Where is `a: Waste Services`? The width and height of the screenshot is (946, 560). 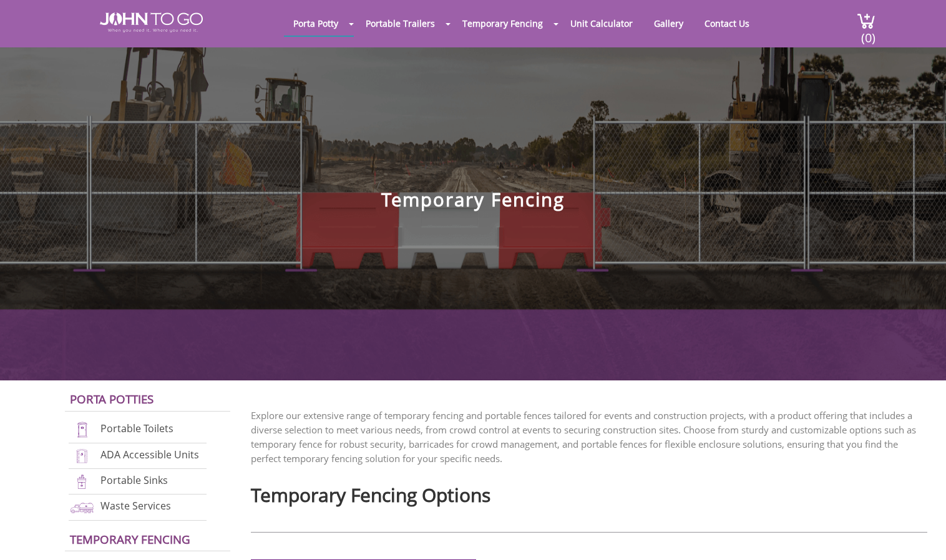
a: Waste Services is located at coordinates (135, 506).